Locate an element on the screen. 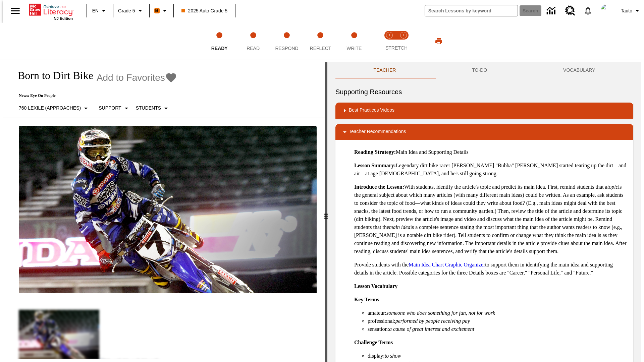 The image size is (644, 362). button: Write step 5 of 5 is located at coordinates (354, 41).